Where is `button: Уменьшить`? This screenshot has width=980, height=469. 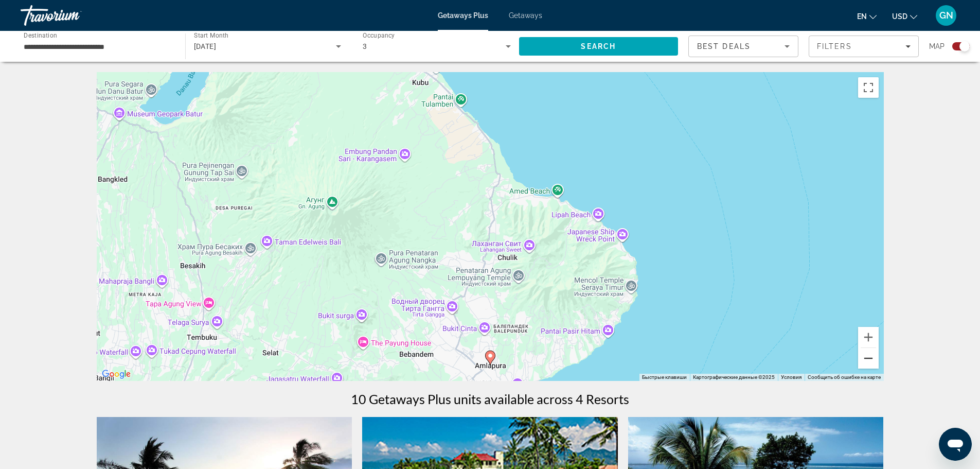
button: Уменьшить is located at coordinates (868, 358).